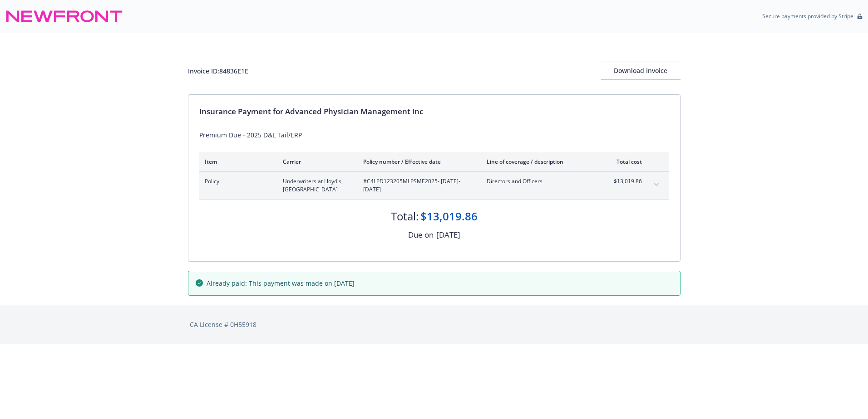 The height and width of the screenshot is (419, 868). I want to click on div: Premium Due - 2025 D&L Tail/ERP, so click(434, 135).